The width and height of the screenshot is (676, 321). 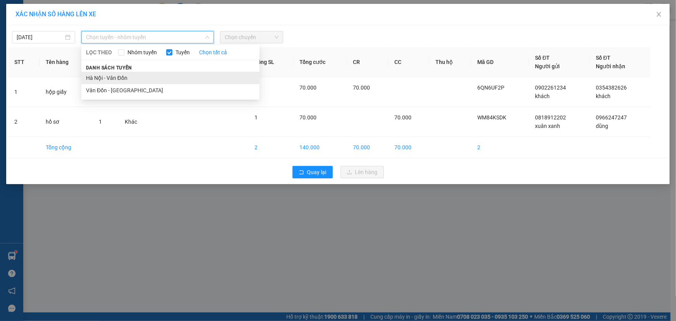 I want to click on a: Chọn tất cả, so click(x=213, y=52).